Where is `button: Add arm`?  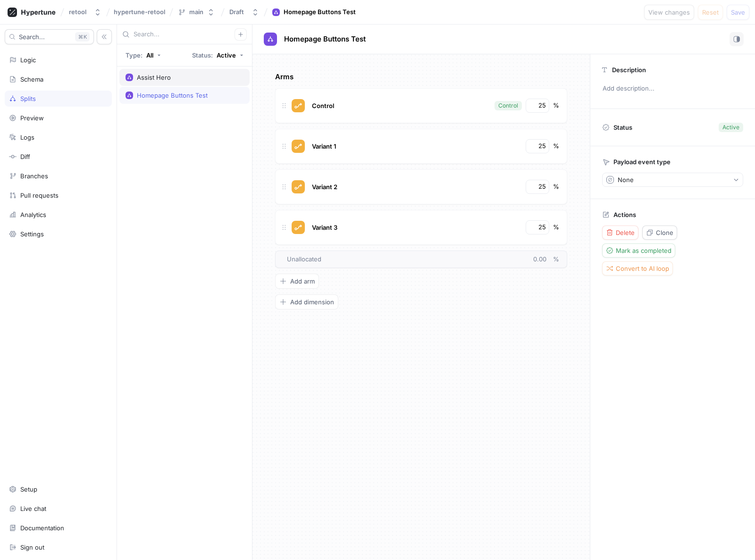
button: Add arm is located at coordinates (297, 281).